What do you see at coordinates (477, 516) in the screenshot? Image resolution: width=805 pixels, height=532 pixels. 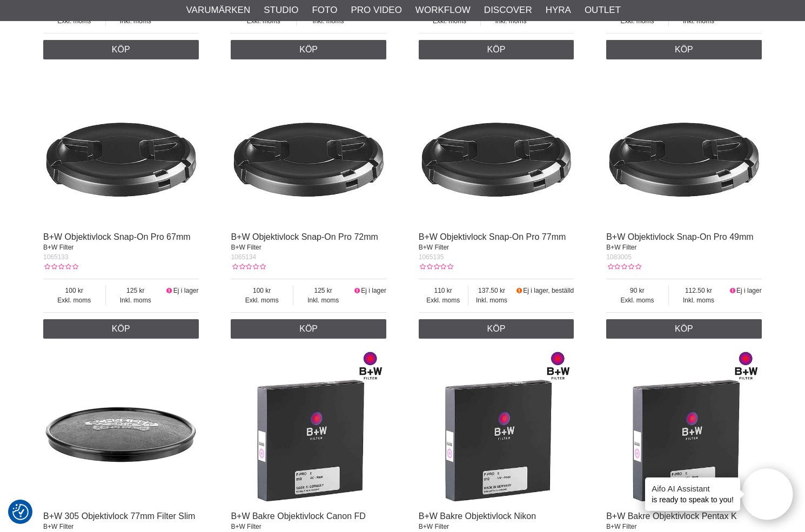 I see `a: B+W Bakre Objektivlock Nikon` at bounding box center [477, 516].